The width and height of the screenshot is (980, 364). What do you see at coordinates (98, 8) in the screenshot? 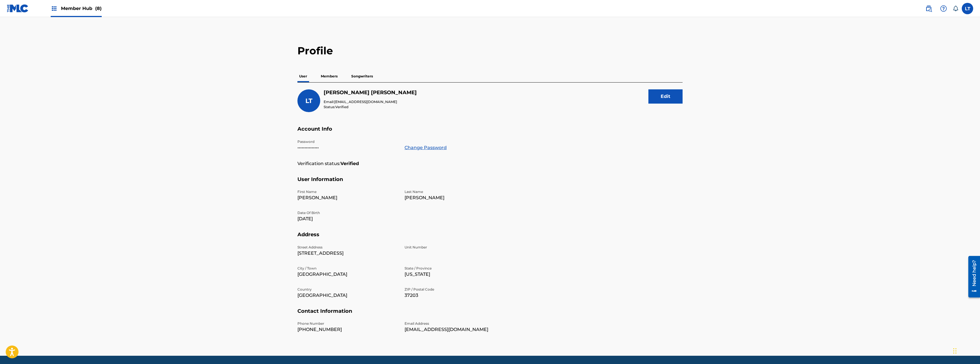
I see `span: (8)` at bounding box center [98, 8].